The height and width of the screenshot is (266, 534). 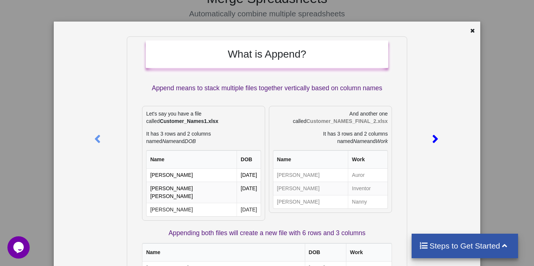 I want to click on b: Customer_NAMES_FINAL_2.xlsx, so click(x=347, y=121).